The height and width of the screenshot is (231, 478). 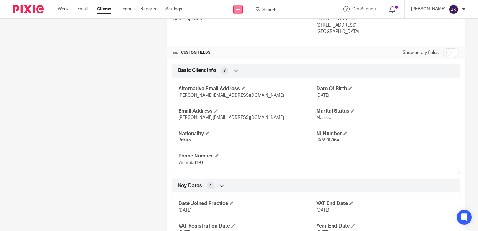 I want to click on input: Search, so click(x=290, y=10).